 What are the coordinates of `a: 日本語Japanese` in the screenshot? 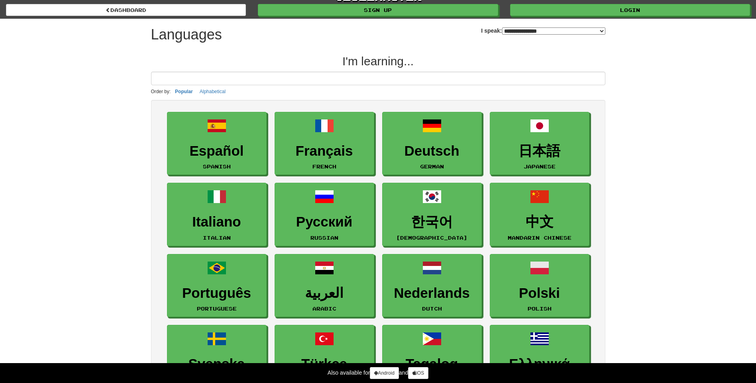 It's located at (539, 143).